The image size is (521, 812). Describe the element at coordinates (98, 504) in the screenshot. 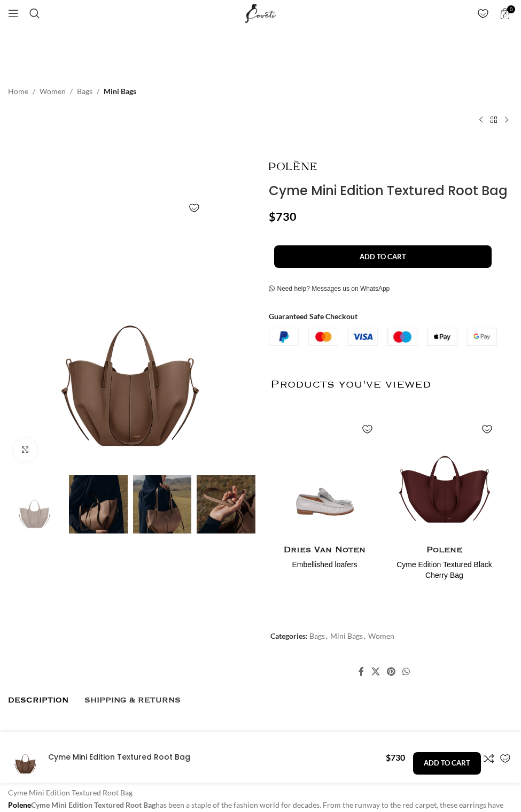

I see `img: Polene bag` at that location.